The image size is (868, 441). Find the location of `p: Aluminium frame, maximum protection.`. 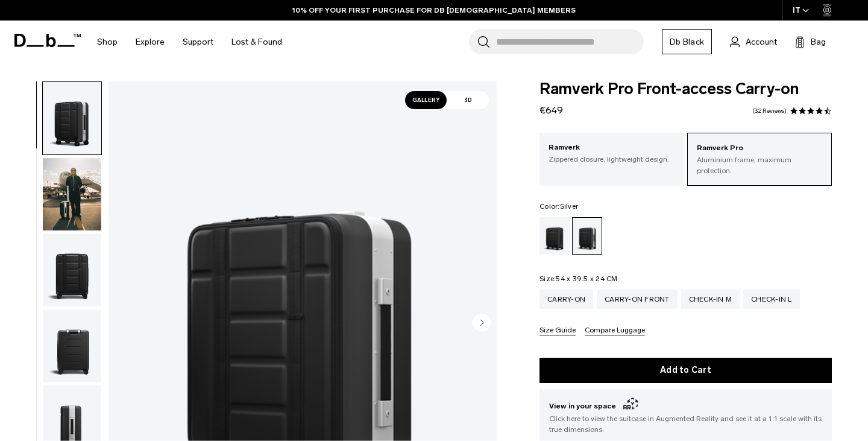

p: Aluminium frame, maximum protection. is located at coordinates (760, 165).